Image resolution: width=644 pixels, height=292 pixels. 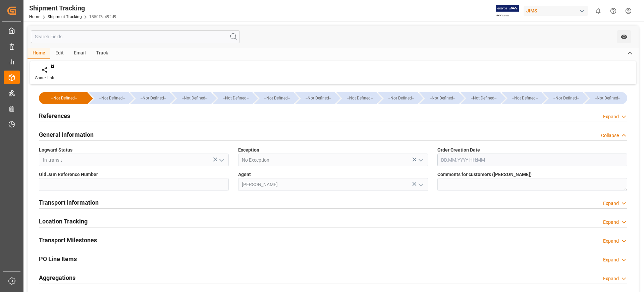 What do you see at coordinates (135, 37) in the screenshot?
I see `input: Search Fields` at bounding box center [135, 37].